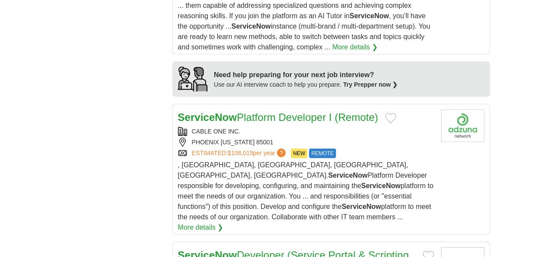 The height and width of the screenshot is (257, 549). What do you see at coordinates (390, 118) in the screenshot?
I see `button: Add to favorite jobs` at bounding box center [390, 118].